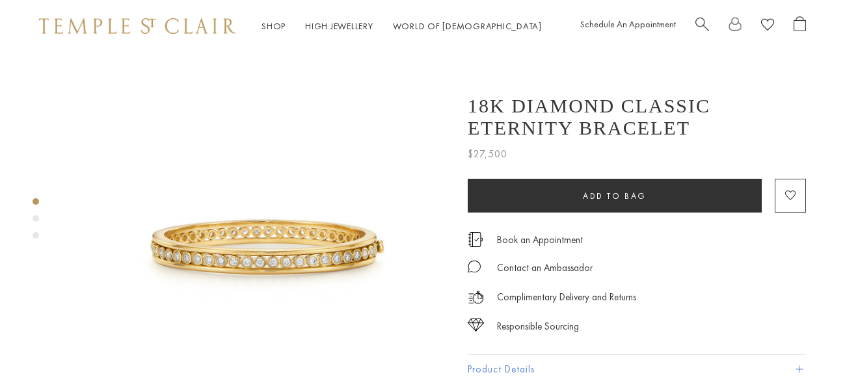 The image size is (845, 377). Describe the element at coordinates (339, 26) in the screenshot. I see `a: High JewelleryHigh Jewellery` at that location.